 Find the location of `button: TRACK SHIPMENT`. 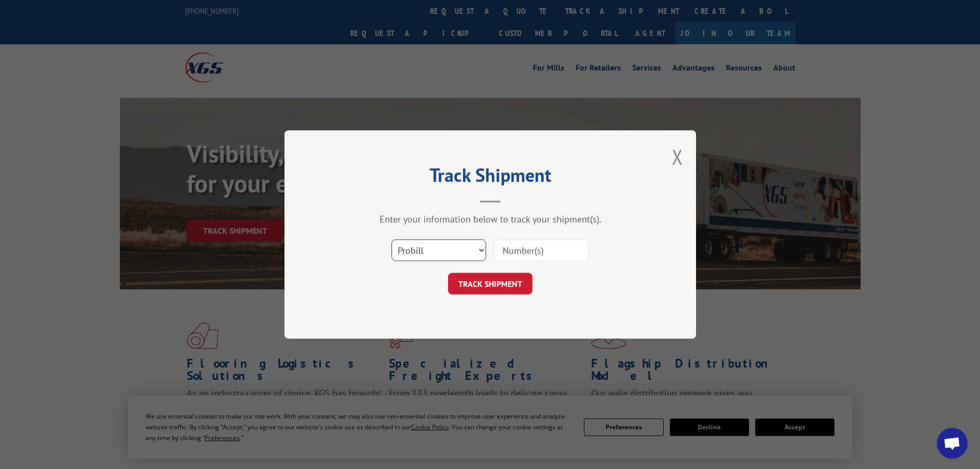

button: TRACK SHIPMENT is located at coordinates (490, 284).